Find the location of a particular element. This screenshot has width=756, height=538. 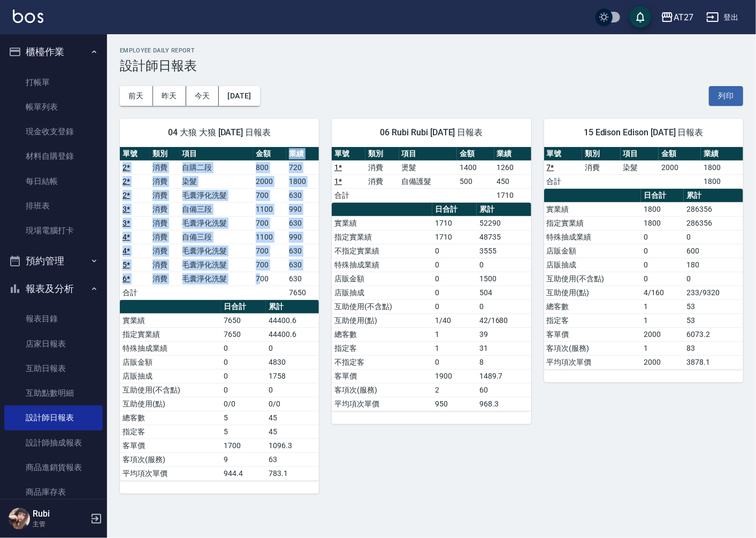

td: 燙髮 is located at coordinates (428, 168).